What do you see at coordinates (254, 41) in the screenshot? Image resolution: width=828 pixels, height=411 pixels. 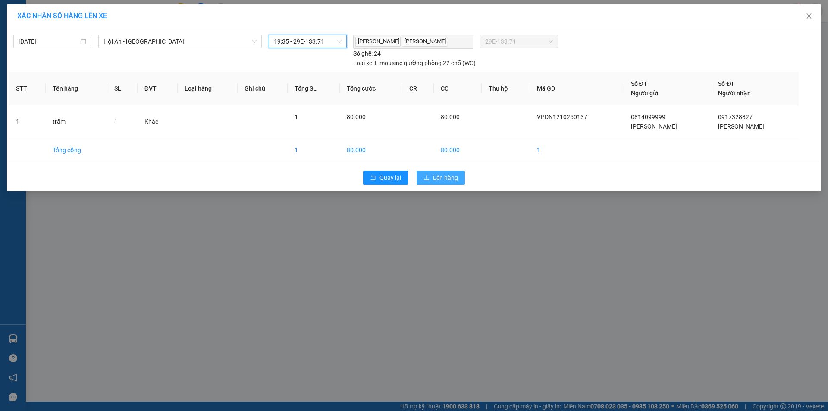 I see `span: down` at bounding box center [254, 41].